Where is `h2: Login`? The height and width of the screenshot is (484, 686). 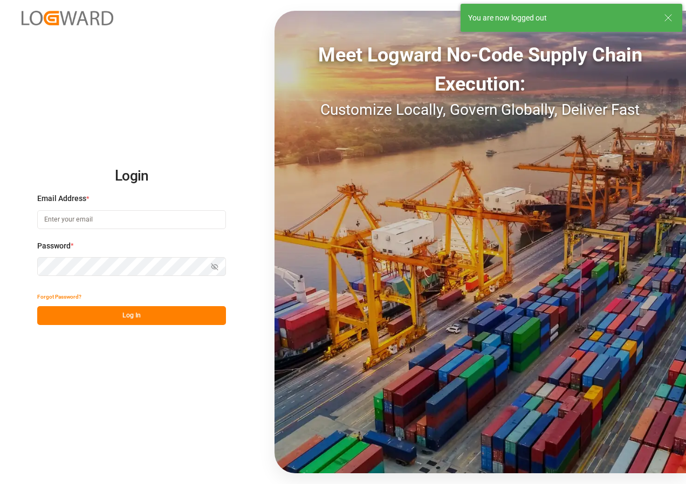
h2: Login is located at coordinates (132, 176).